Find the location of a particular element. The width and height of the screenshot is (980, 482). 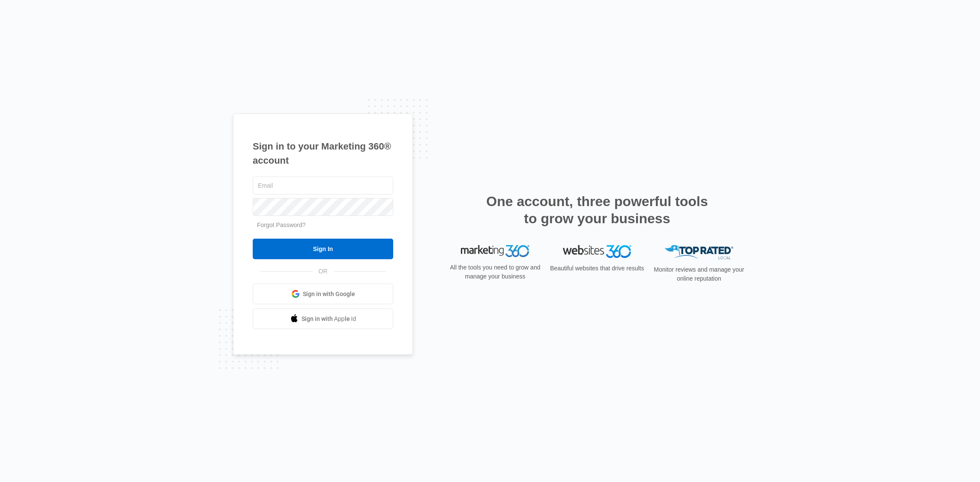

input: Sign In is located at coordinates (323, 249).